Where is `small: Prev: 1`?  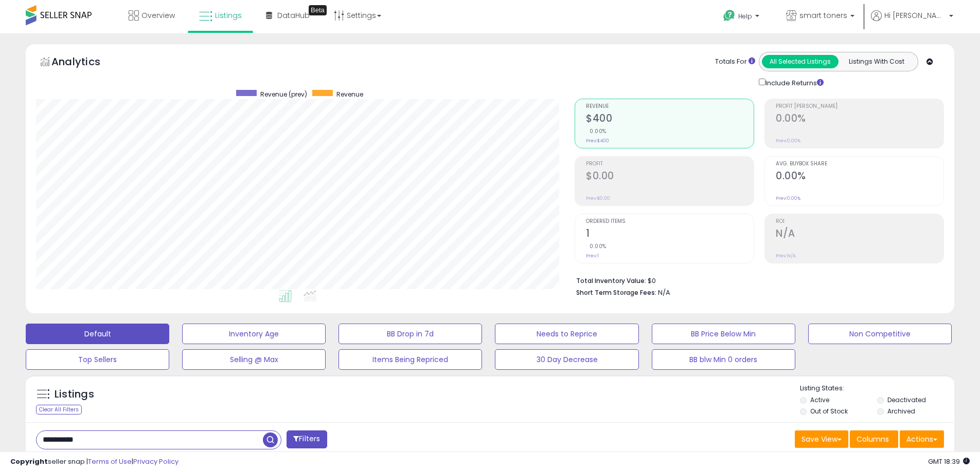
small: Prev: 1 is located at coordinates (592, 256).